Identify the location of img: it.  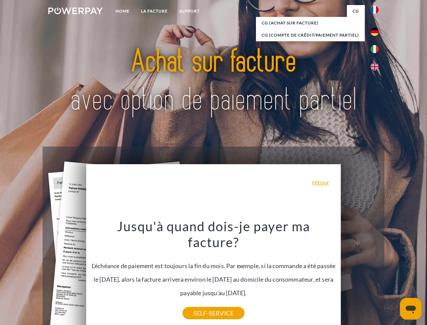
(375, 49).